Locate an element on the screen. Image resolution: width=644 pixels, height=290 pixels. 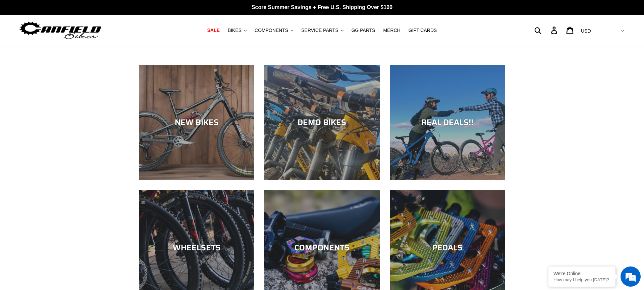
span: SERVICE PARTS is located at coordinates (320, 30).